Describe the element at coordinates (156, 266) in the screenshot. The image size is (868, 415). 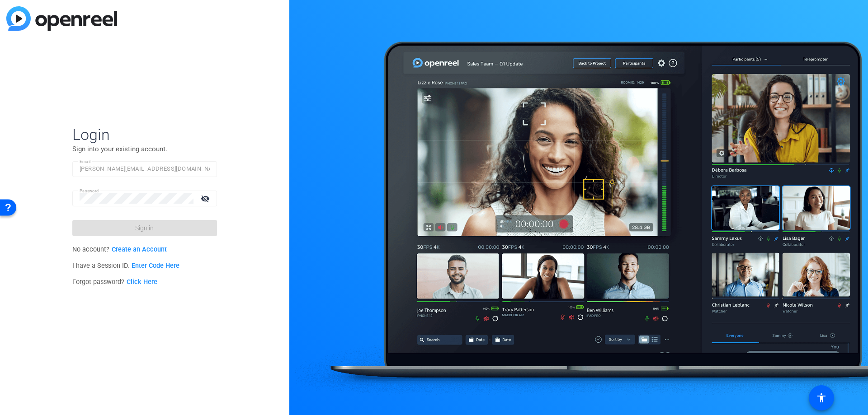
I see `a: Enter Code Here` at that location.